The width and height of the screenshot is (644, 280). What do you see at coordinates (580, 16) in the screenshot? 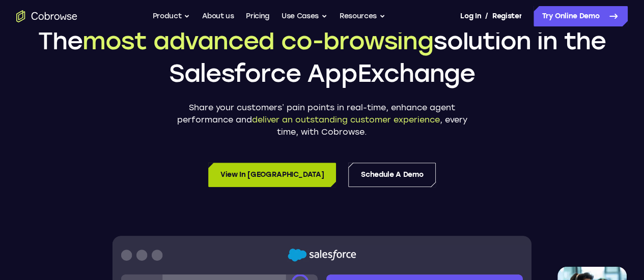
I see `a: Try Online Demo` at bounding box center [580, 16].